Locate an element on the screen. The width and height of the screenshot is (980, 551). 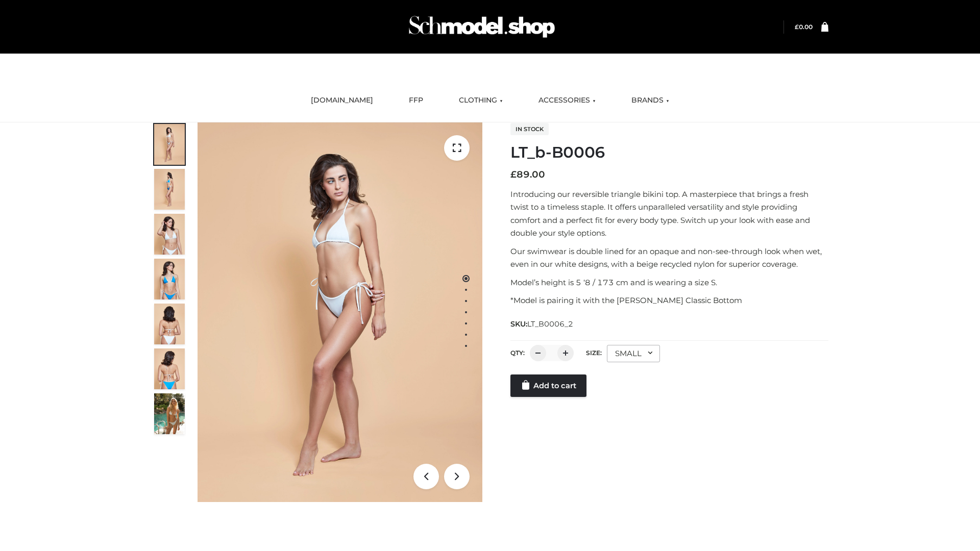
h1: LT_b-B0006 is located at coordinates (669, 152).